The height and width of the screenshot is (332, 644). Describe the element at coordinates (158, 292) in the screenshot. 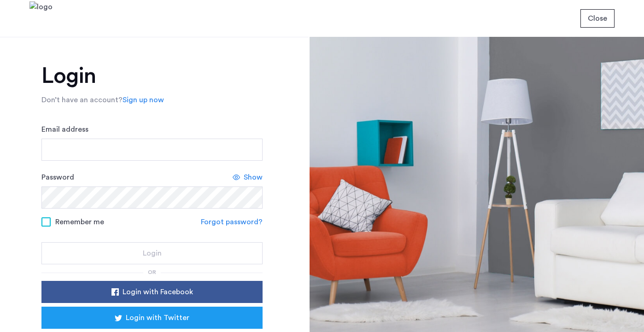

I see `span: Login with Facebook` at that location.